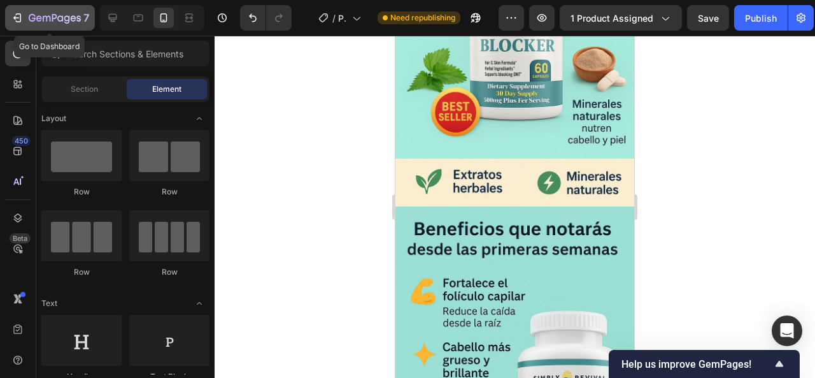 The height and width of the screenshot is (378, 815). What do you see at coordinates (54, 118) in the screenshot?
I see `span: Layout` at bounding box center [54, 118].